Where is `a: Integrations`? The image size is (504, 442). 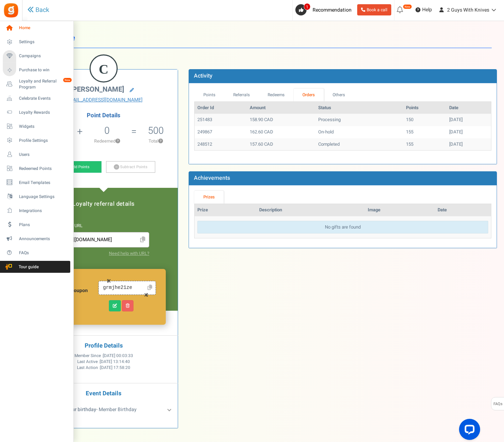 a: Integrations is located at coordinates (36, 210).